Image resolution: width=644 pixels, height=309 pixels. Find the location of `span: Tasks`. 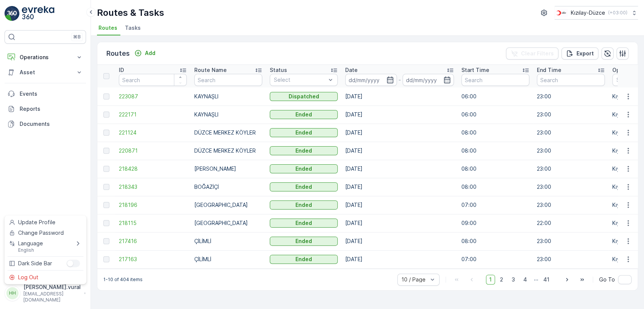

span: Tasks is located at coordinates (133, 28).